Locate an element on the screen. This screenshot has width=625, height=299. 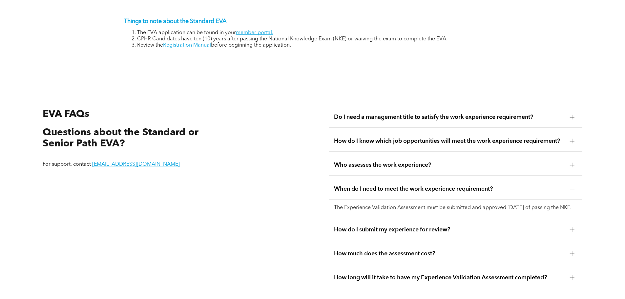
a: Registration Manual is located at coordinates (187, 45).